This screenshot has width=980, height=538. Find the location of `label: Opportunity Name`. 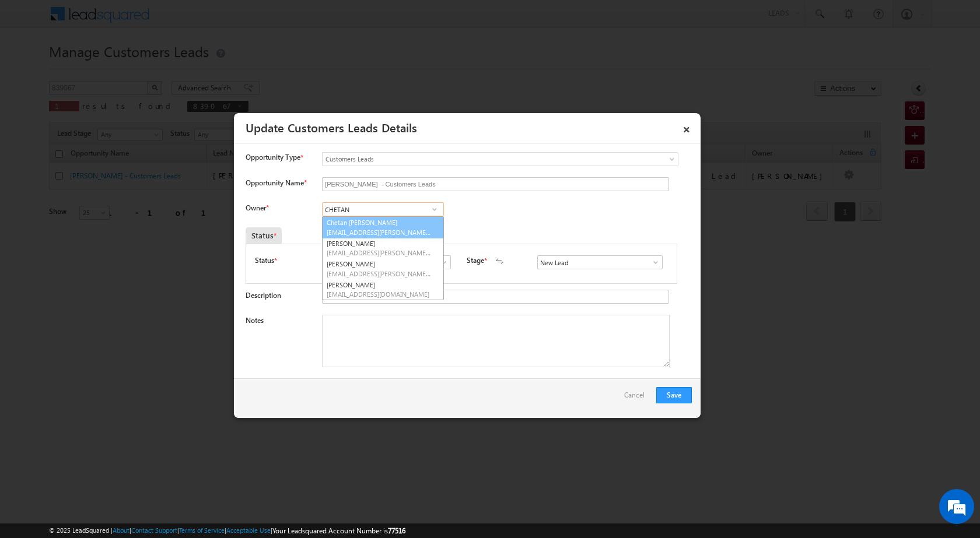

label: Opportunity Name is located at coordinates (276, 183).